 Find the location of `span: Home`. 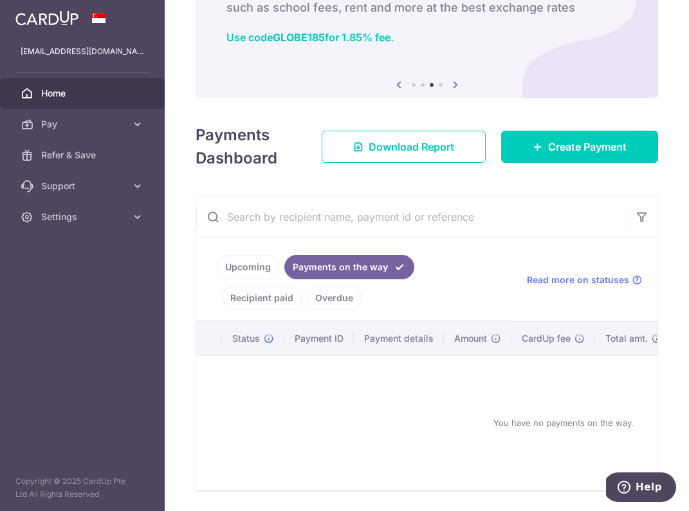

span: Home is located at coordinates (84, 93).